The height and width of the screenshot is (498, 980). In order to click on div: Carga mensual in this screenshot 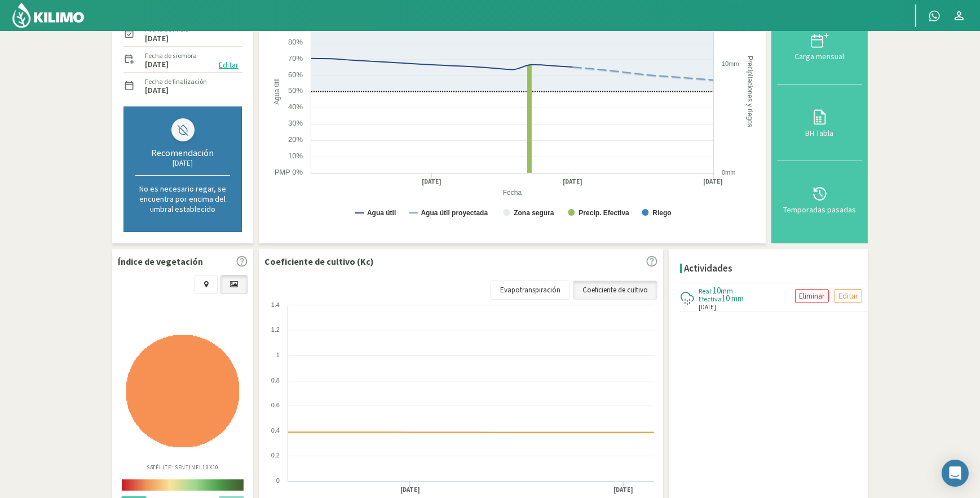, I will do `click(819, 56)`.